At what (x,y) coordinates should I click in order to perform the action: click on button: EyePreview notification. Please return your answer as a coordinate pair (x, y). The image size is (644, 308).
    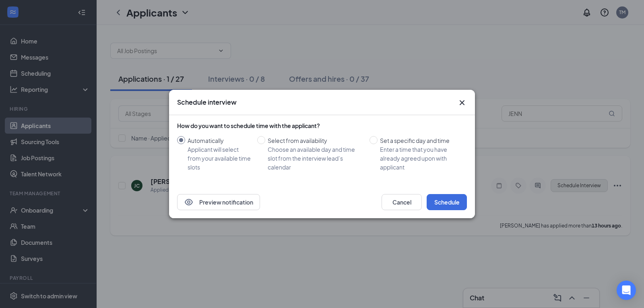
    Looking at the image, I should click on (219, 202).